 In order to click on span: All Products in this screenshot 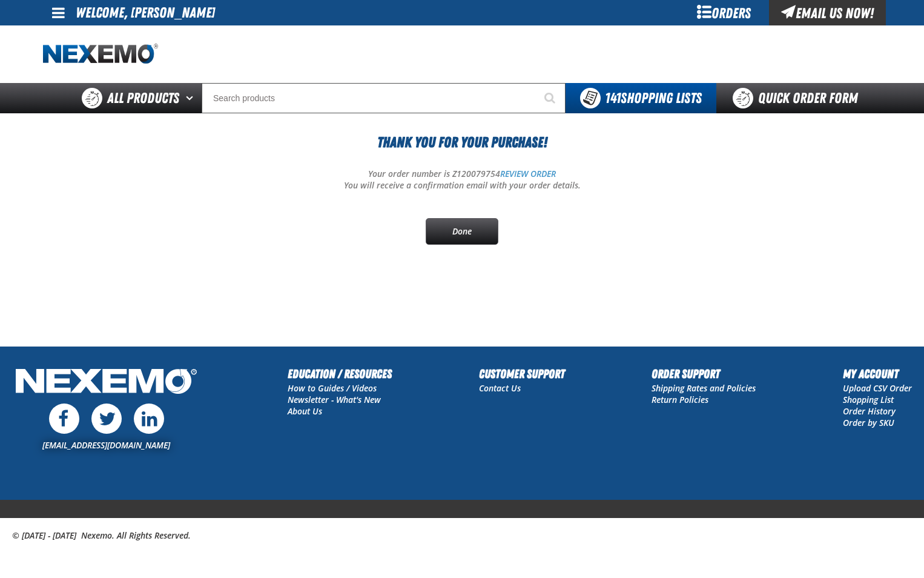, I will do `click(143, 98)`.